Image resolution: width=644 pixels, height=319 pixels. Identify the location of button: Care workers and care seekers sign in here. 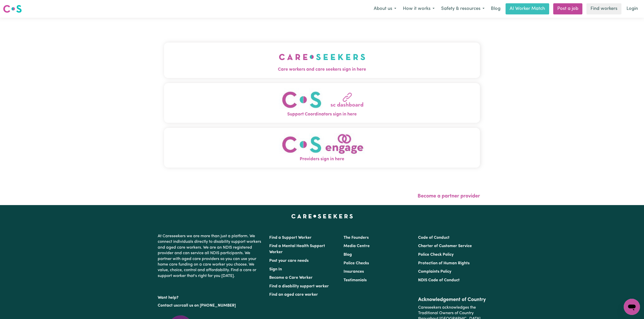
(322, 60).